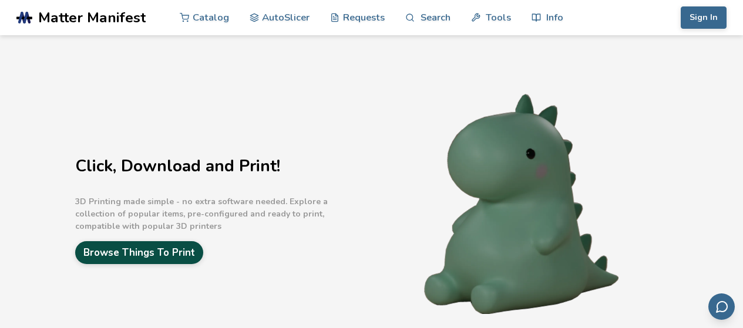 This screenshot has height=328, width=743. I want to click on p: 3D Printing made simple - no extra software needed. Explore a collection of popular items, pre-co..., so click(222, 214).